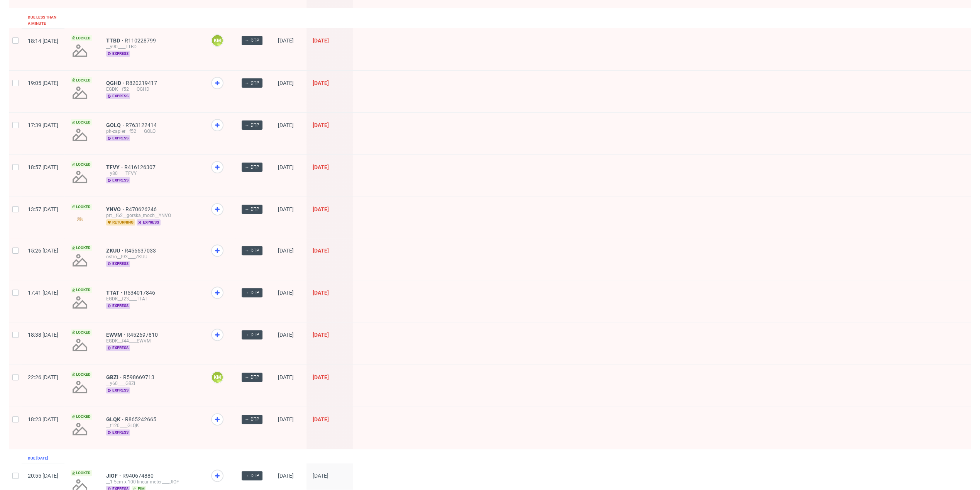 The height and width of the screenshot is (490, 980). Describe the element at coordinates (114, 377) in the screenshot. I see `span: GBZI` at that location.